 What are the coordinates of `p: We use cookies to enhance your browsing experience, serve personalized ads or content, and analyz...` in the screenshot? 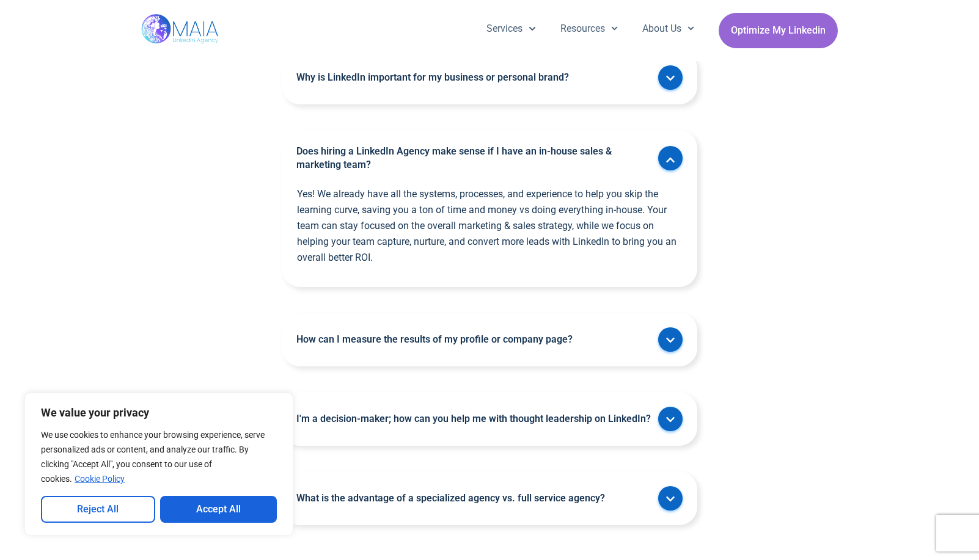 It's located at (159, 457).